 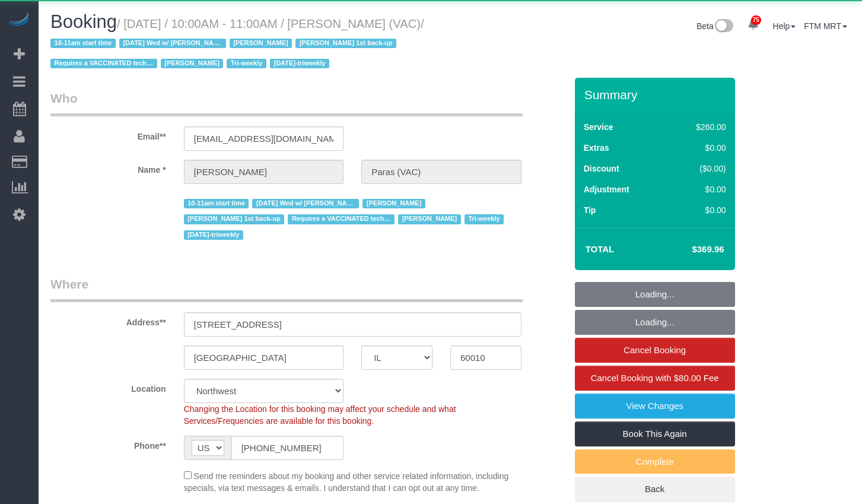 What do you see at coordinates (590, 210) in the screenshot?
I see `label: Tip` at bounding box center [590, 210].